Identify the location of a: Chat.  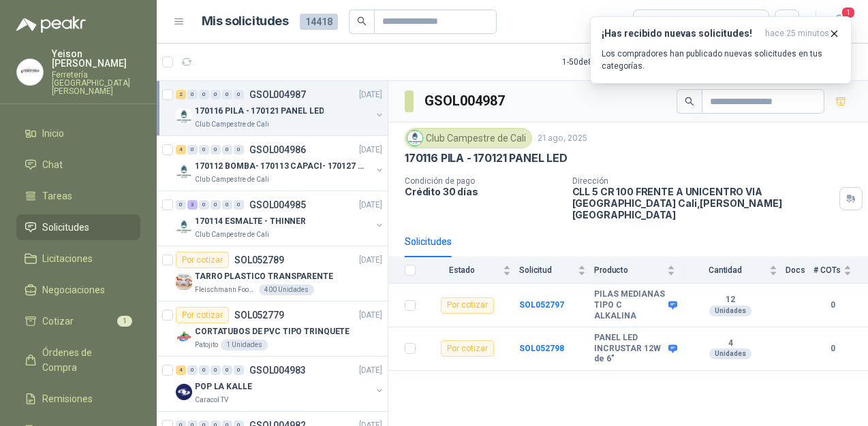
(78, 165).